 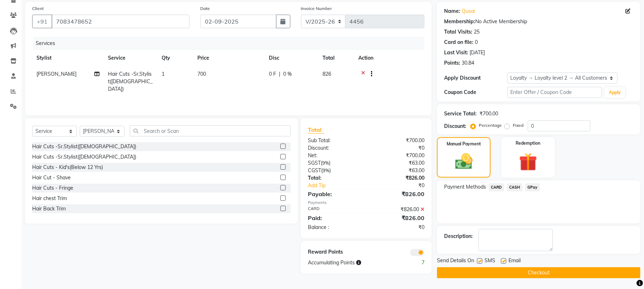 I want to click on span: 0 F, so click(x=272, y=74).